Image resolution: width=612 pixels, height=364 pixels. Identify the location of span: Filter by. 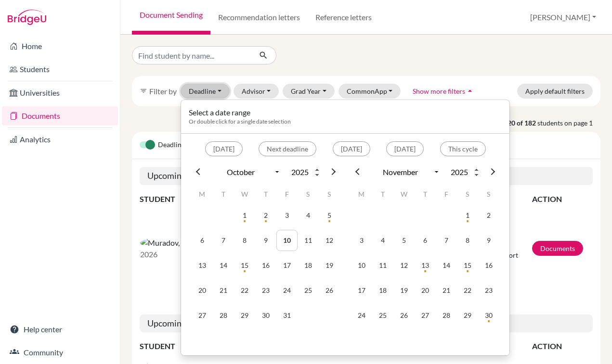
(163, 91).